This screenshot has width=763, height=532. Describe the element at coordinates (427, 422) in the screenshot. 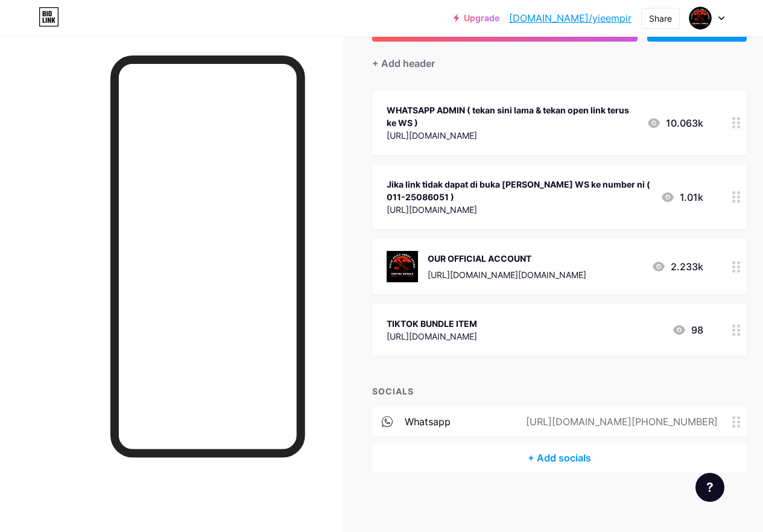

I see `div: whatsapp` at that location.